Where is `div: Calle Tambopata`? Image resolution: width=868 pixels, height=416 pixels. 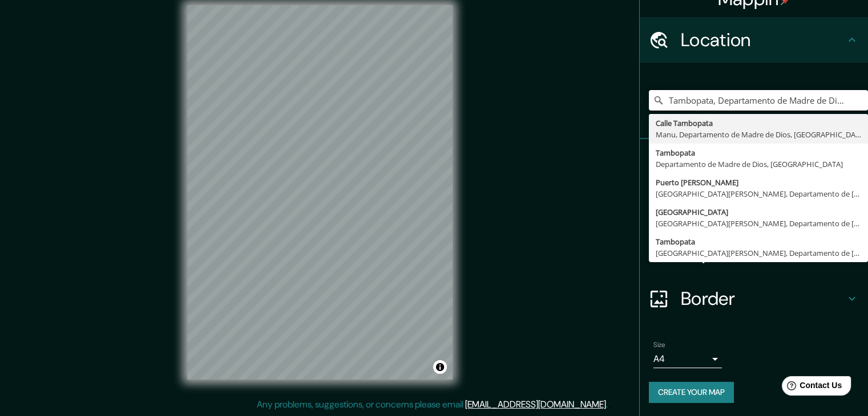
div: Calle Tambopata is located at coordinates (759, 123).